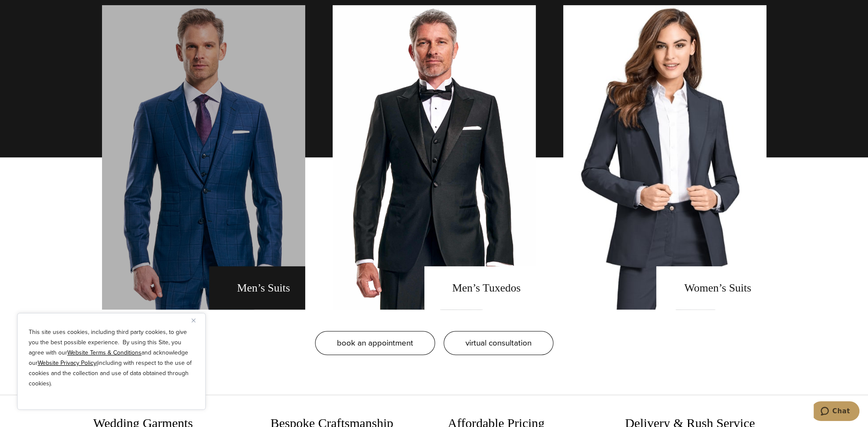 The height and width of the screenshot is (427, 868). Describe the element at coordinates (375, 343) in the screenshot. I see `a: book an appointment` at that location.